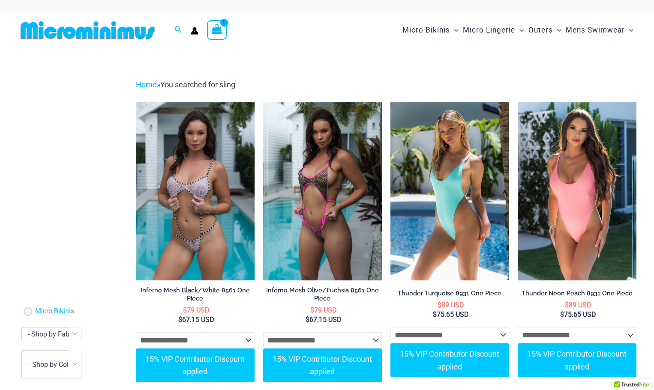 This screenshot has height=390, width=654. Describe the element at coordinates (518, 30) in the screenshot. I see `nav: Site Navigation` at that location.